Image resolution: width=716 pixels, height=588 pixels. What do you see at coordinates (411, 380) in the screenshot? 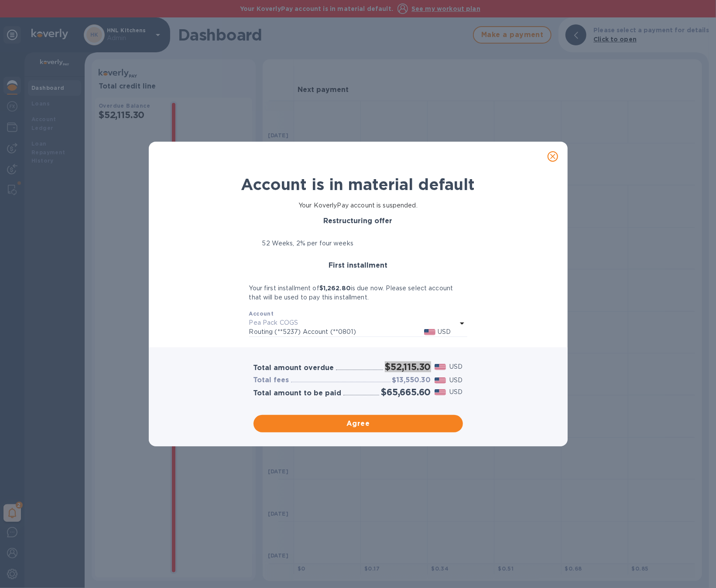
I see `h3: $13,550.30` at bounding box center [411, 380].